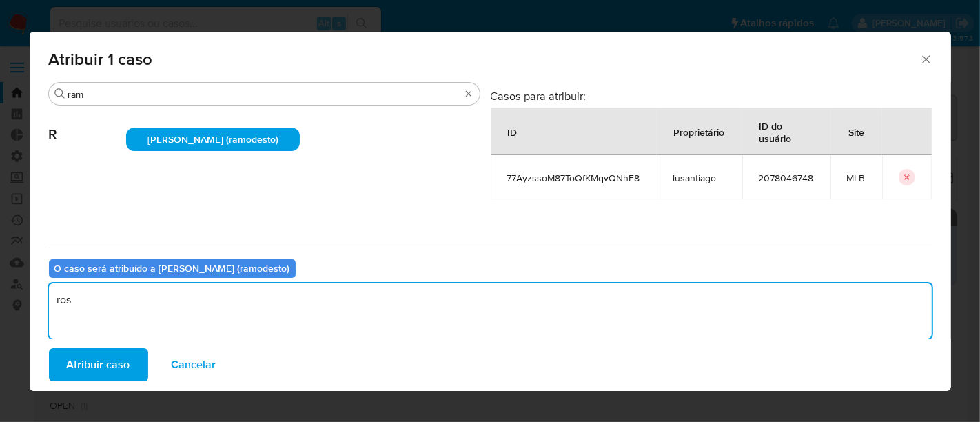 Image resolution: width=980 pixels, height=422 pixels. Describe the element at coordinates (60, 94) in the screenshot. I see `button: Procurar` at that location.